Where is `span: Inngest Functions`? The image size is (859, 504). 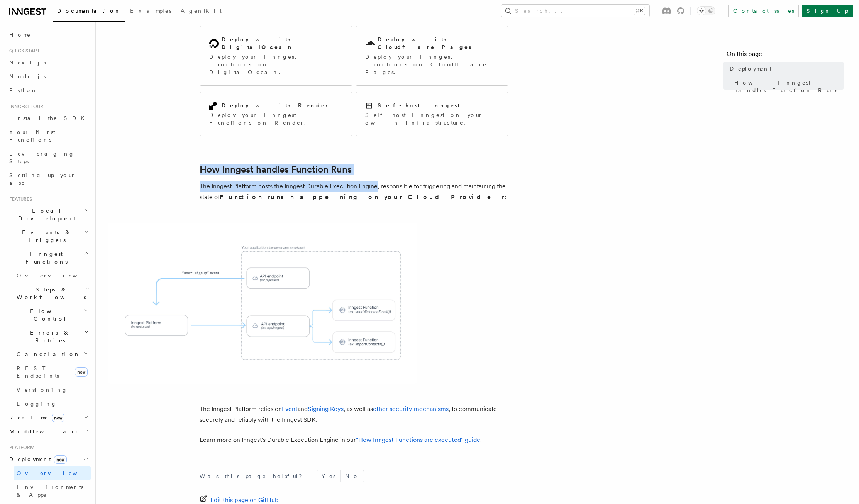 span: Inngest Functions is located at coordinates (45, 257).